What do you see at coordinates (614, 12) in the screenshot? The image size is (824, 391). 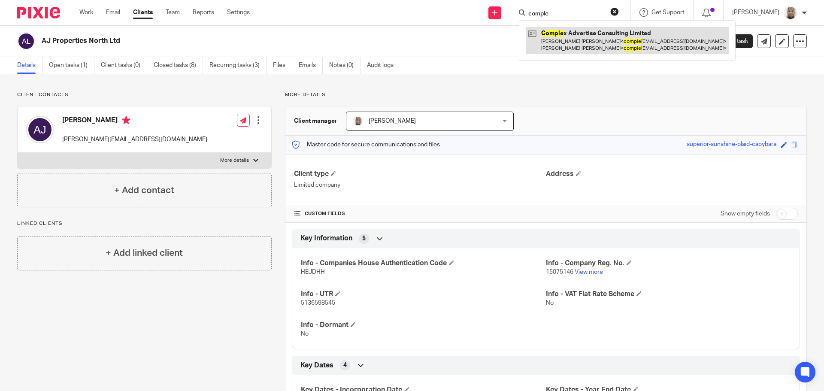 I see `button: Clear` at bounding box center [614, 12].